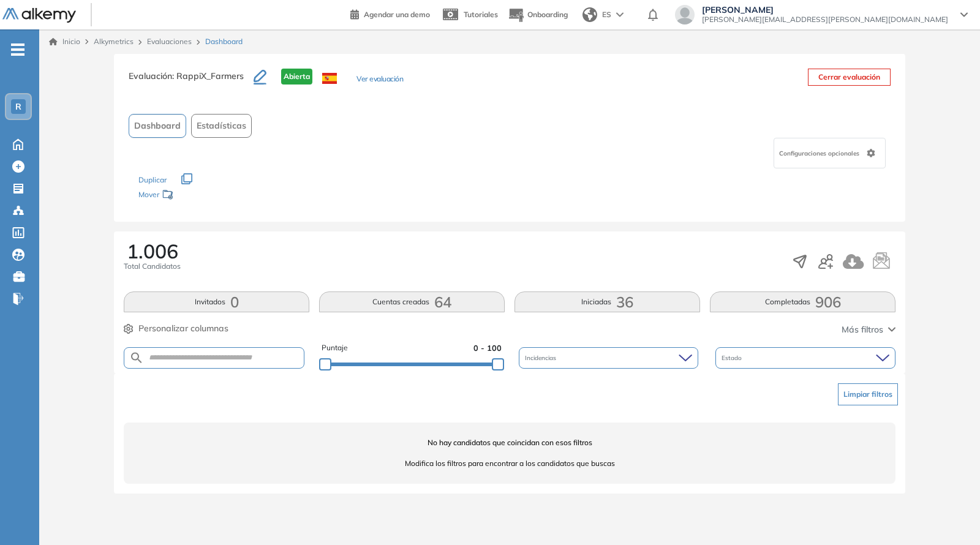  Describe the element at coordinates (590, 15) in the screenshot. I see `img: world` at that location.